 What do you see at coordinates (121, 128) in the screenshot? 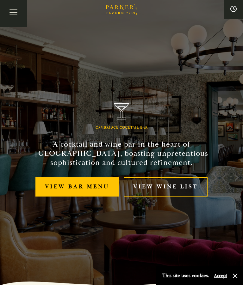
I see `h1: Cambridge Cocktail Bar` at bounding box center [121, 128].